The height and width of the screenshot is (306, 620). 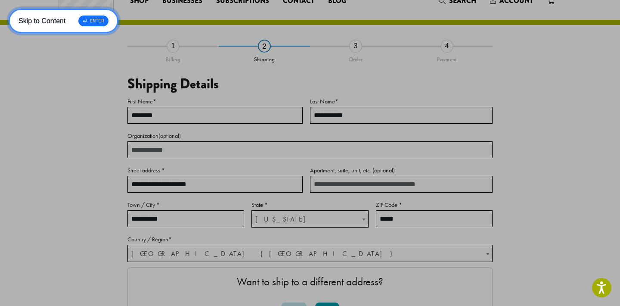 I want to click on h3: Shipping Details, so click(x=310, y=84).